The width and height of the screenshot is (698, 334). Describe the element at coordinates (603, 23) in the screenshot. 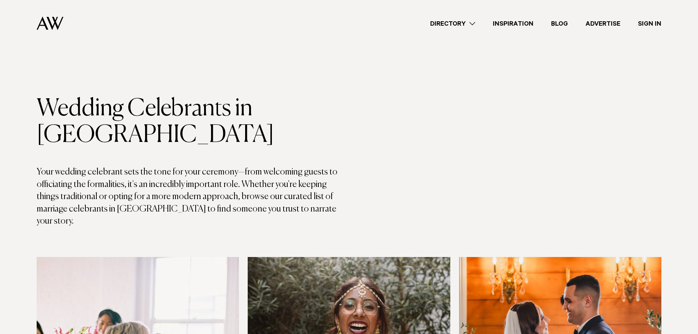

I see `a: Advertise` at that location.